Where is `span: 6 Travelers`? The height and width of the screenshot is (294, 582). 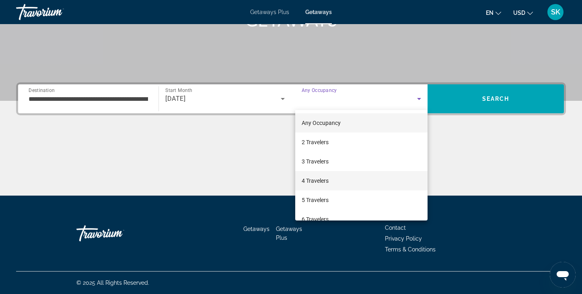
span: 6 Travelers is located at coordinates (315, 220).